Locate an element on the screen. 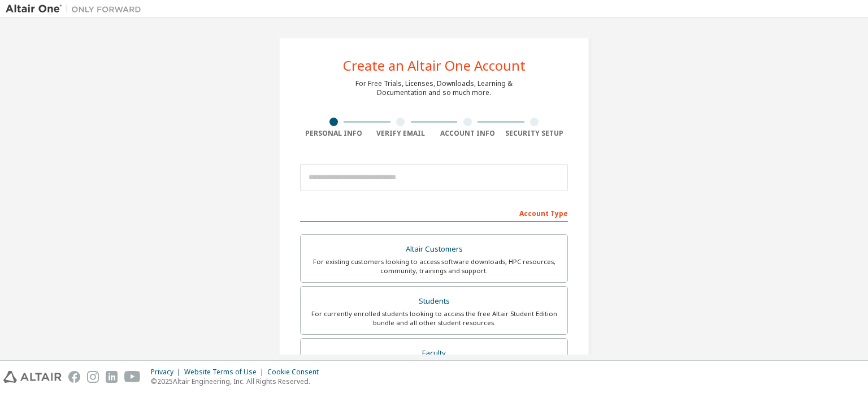  div: Account Type is located at coordinates (434, 213).